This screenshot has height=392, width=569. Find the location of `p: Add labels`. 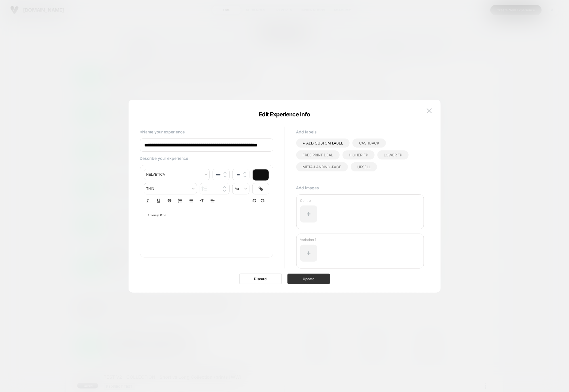

p: Add labels is located at coordinates (360, 132).